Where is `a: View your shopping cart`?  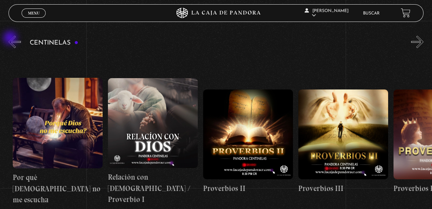
a: View your shopping cart is located at coordinates (406, 13).